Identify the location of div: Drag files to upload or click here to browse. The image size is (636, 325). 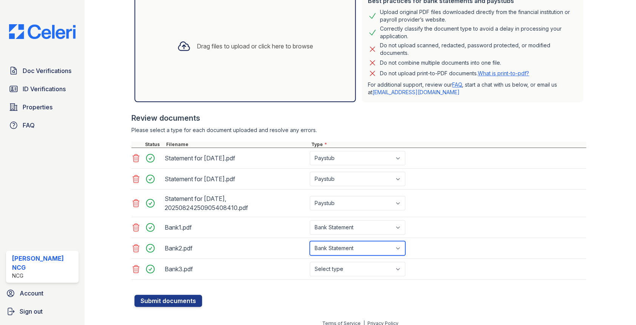
(255, 46).